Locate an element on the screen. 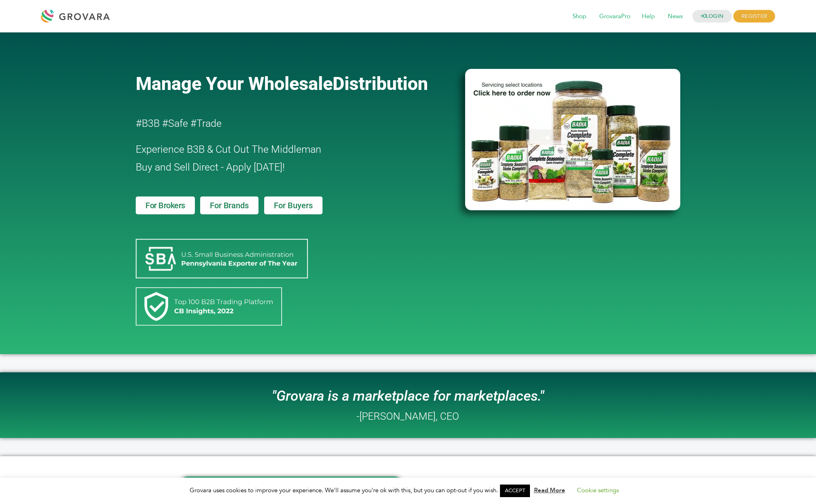  span: For Brokers is located at coordinates (165, 205).